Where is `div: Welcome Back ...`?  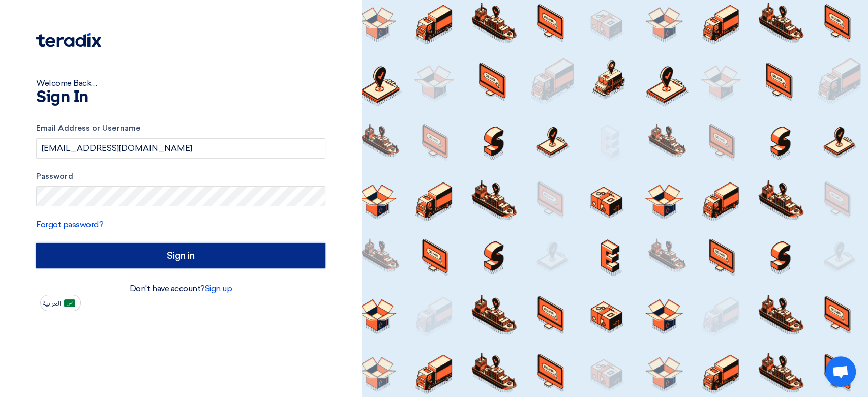 div: Welcome Back ... is located at coordinates (180, 83).